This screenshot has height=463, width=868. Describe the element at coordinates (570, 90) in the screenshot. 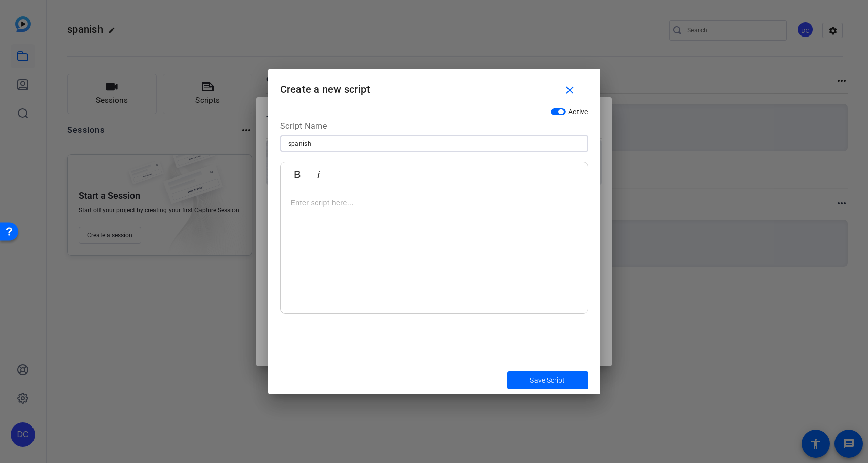

I see `mat-icon: close` at that location.